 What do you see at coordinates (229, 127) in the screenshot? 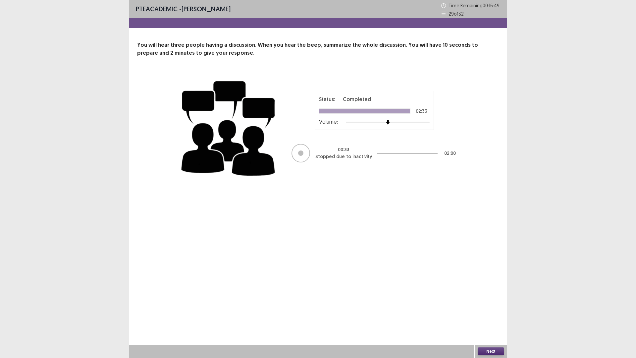
I see `img: group-discussion` at bounding box center [229, 127].